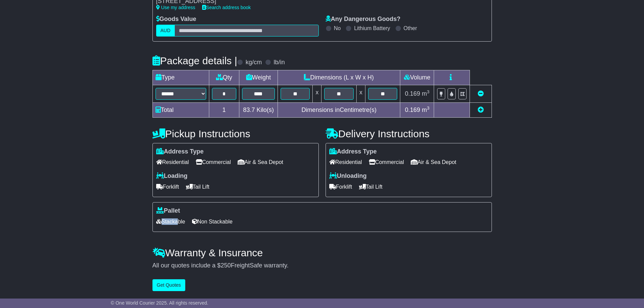  What do you see at coordinates (249, 110) in the screenshot?
I see `span: 83.7` at bounding box center [249, 110].